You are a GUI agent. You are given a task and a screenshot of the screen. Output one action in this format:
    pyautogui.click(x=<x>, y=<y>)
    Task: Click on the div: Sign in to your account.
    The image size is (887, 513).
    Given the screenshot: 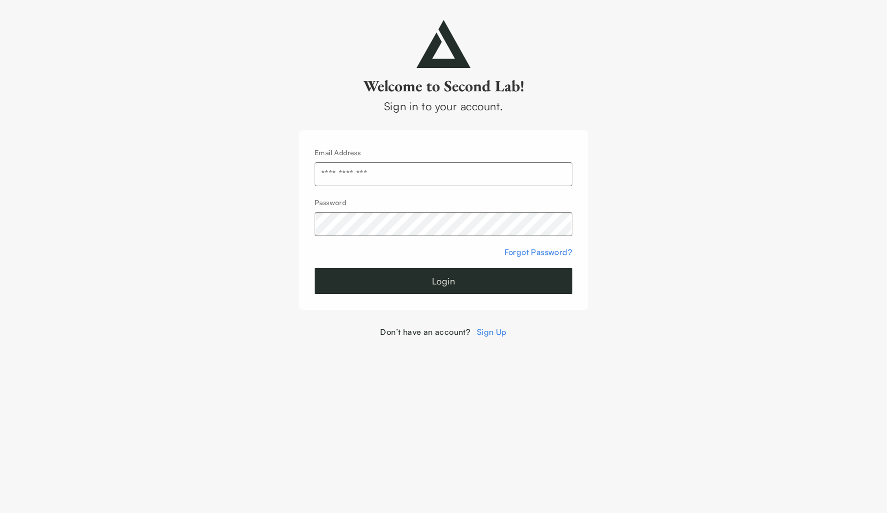 What is the action you would take?
    pyautogui.click(x=443, y=106)
    